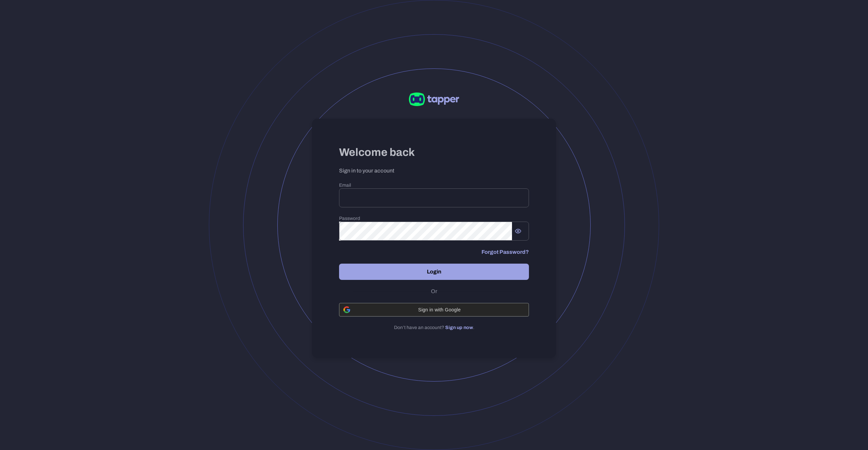  I want to click on span: Sign in with Google, so click(440, 310).